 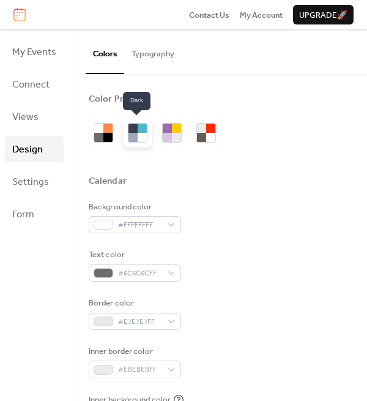 I want to click on span: #E7E7E7FF, so click(x=139, y=322).